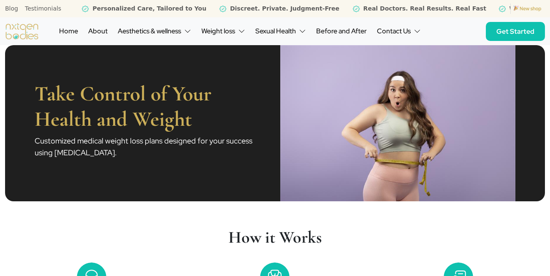  I want to click on img: logo, so click(22, 31).